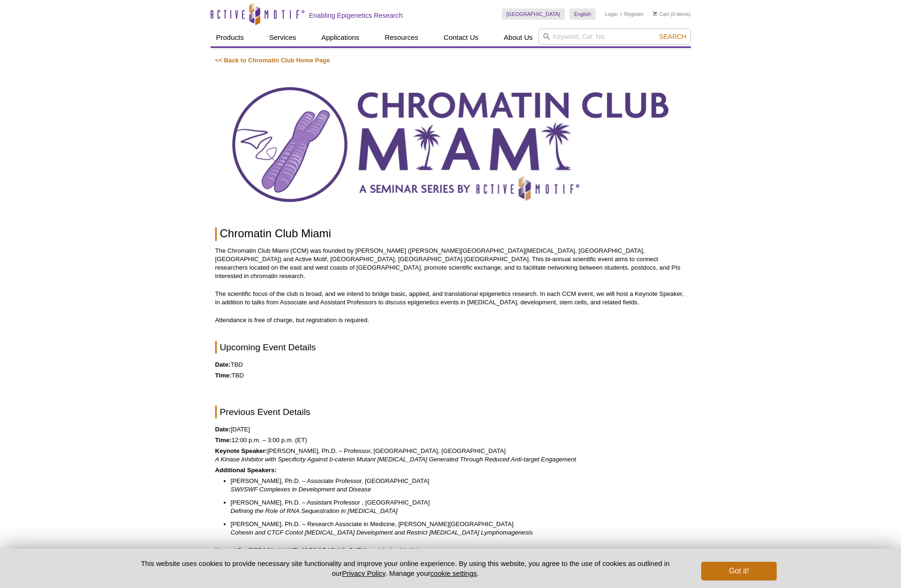  I want to click on button: Got it!, so click(739, 571).